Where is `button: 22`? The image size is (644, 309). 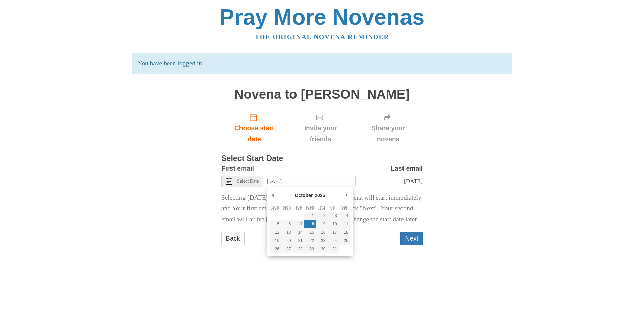
button: 22 is located at coordinates (310, 241).